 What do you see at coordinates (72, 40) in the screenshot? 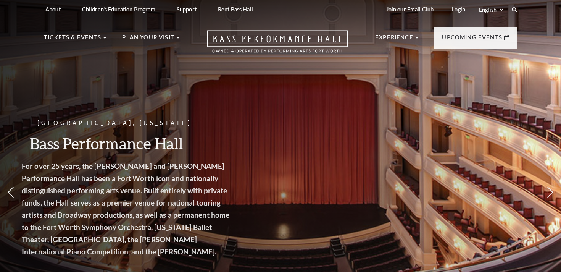
I see `p: Tickets & Events` at bounding box center [72, 40].